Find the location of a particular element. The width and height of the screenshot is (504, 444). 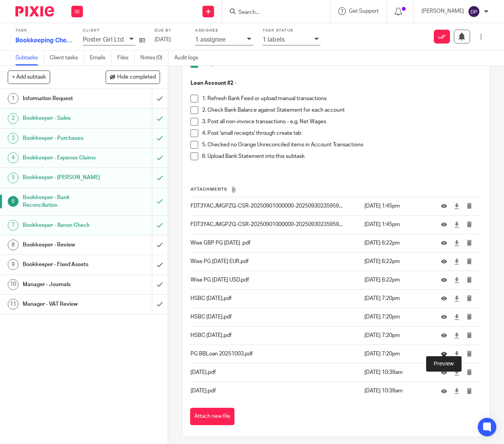

h1: Bookkeeper - Bank Reconciliation is located at coordinates (63, 202).